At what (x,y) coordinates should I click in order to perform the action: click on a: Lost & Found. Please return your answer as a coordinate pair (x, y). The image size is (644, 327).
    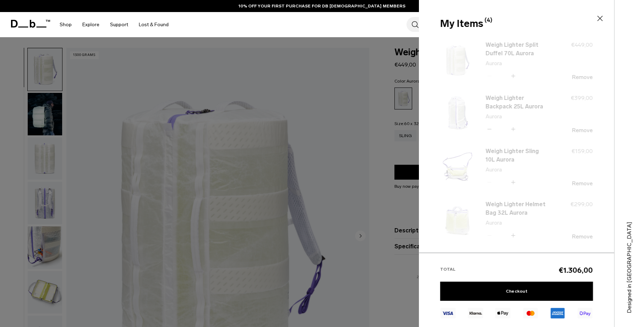
    Looking at the image, I should click on (154, 25).